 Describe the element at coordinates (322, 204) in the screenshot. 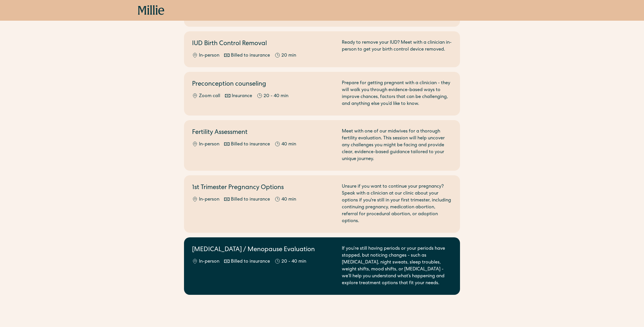

I see `a: 1st Trimester Pregnancy OptionsIn-personBilled to insurance40 minUnsure if you want to continue y...` at that location.